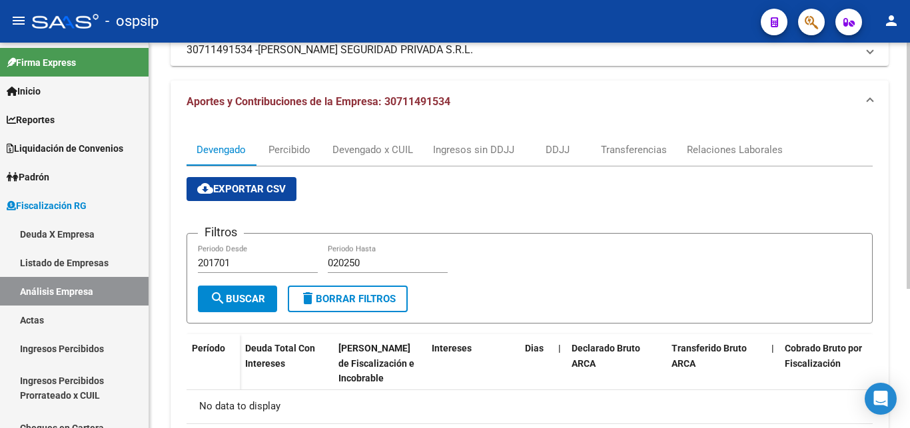  What do you see at coordinates (289, 150) in the screenshot?
I see `div: Percibido` at bounding box center [289, 150].